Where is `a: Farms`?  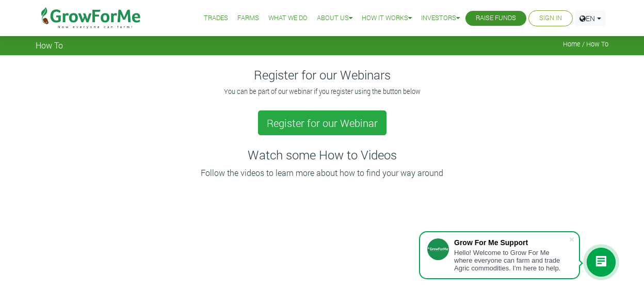 a: Farms is located at coordinates (248, 18).